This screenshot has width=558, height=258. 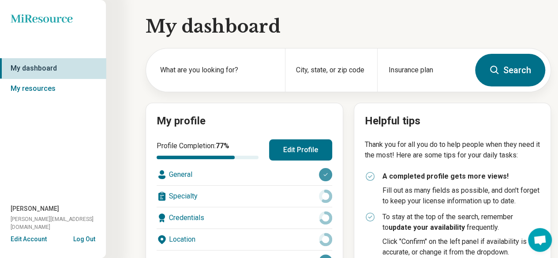 What do you see at coordinates (461, 247) in the screenshot?
I see `p: Click "Confirm" on the left panel if availability is accurate, or change it from the dropdown.` at bounding box center [461, 247].